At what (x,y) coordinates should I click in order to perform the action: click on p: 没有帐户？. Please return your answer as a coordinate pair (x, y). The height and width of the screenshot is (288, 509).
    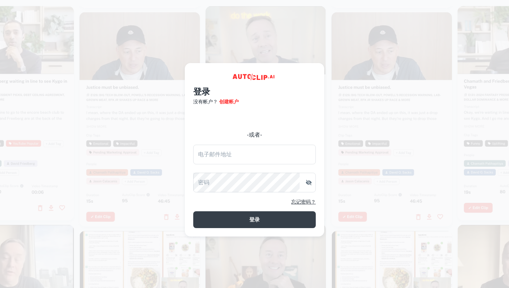
    Looking at the image, I should click on (206, 102).